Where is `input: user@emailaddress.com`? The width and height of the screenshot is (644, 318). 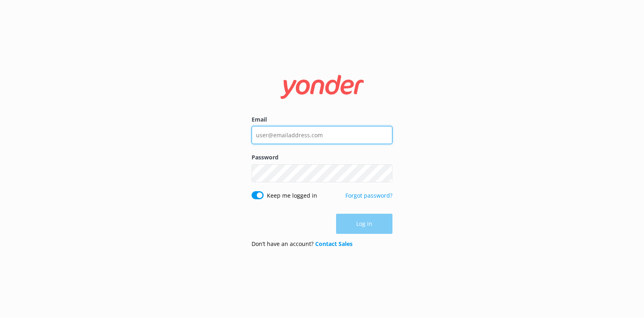 input: user@emailaddress.com is located at coordinates (322, 135).